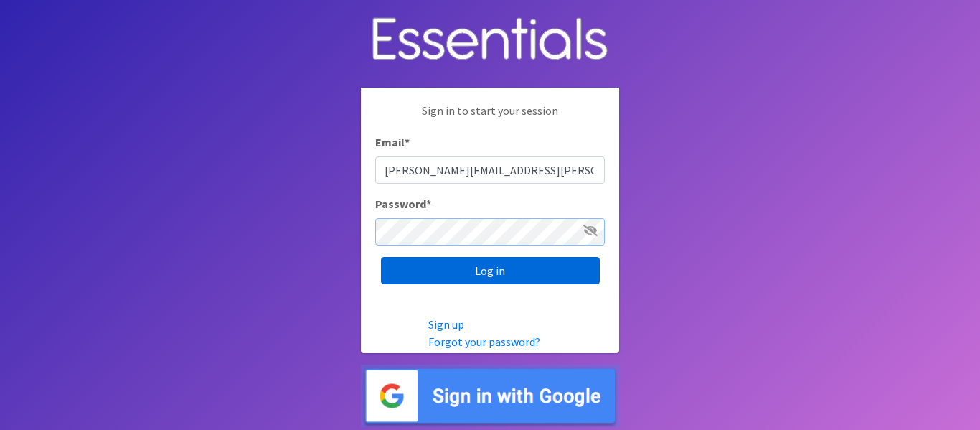 The width and height of the screenshot is (980, 430). What do you see at coordinates (490, 395) in the screenshot?
I see `img: Sign in with Google` at bounding box center [490, 395].